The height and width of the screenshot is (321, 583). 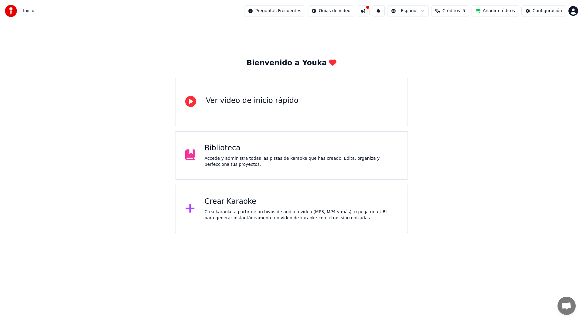 I want to click on button: Configuración, so click(x=543, y=11).